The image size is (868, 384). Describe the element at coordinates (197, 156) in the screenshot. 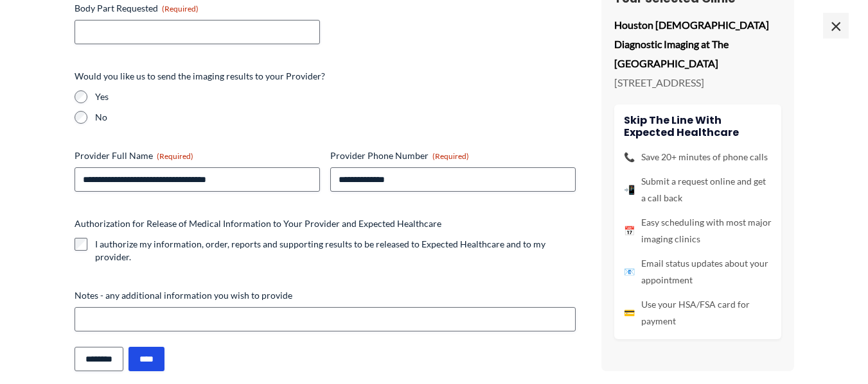

I see `label: Provider Full Name` at that location.